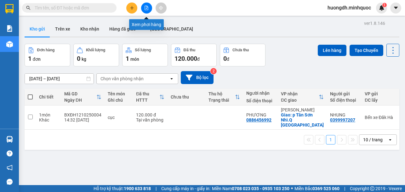  What do you see at coordinates (122, 188) in the screenshot?
I see `span: Hỗ trợ kỹ thuật:` at bounding box center [122, 188].